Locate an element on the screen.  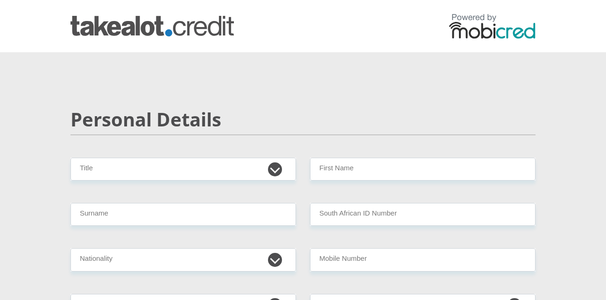
h2: Personal Details is located at coordinates (303, 120).